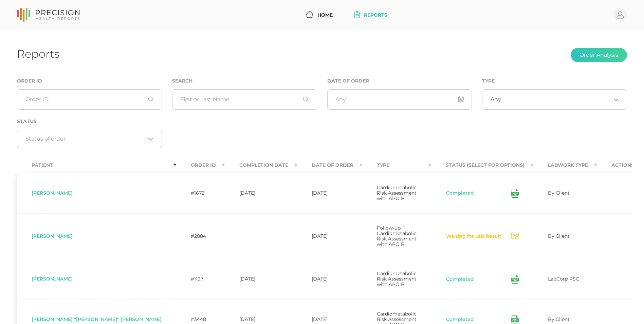  Describe the element at coordinates (371, 15) in the screenshot. I see `a: Reports` at that location.